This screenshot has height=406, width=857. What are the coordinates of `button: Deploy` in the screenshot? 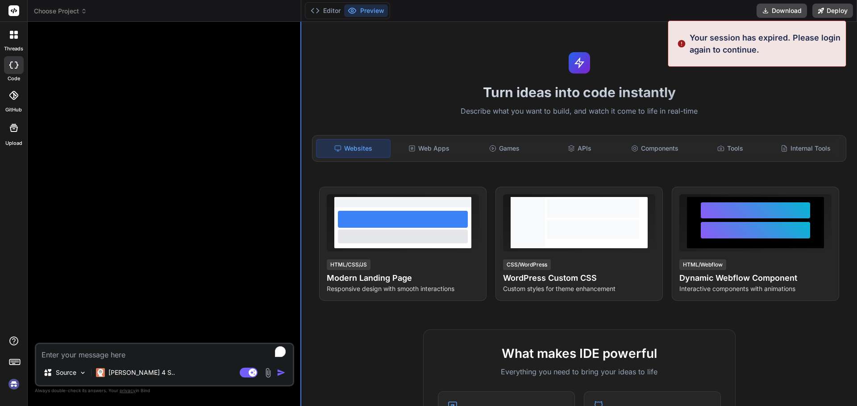 It's located at (832, 11).